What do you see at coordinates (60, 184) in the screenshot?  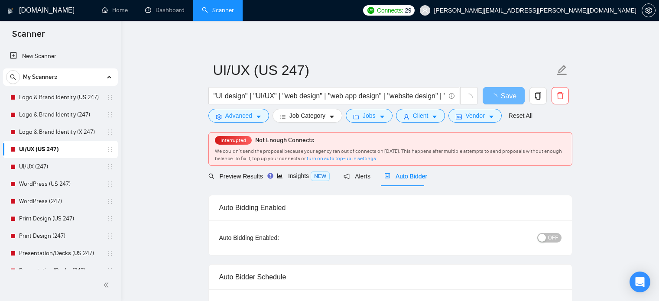 I see `a: WordPress (US 247)` at bounding box center [60, 184].